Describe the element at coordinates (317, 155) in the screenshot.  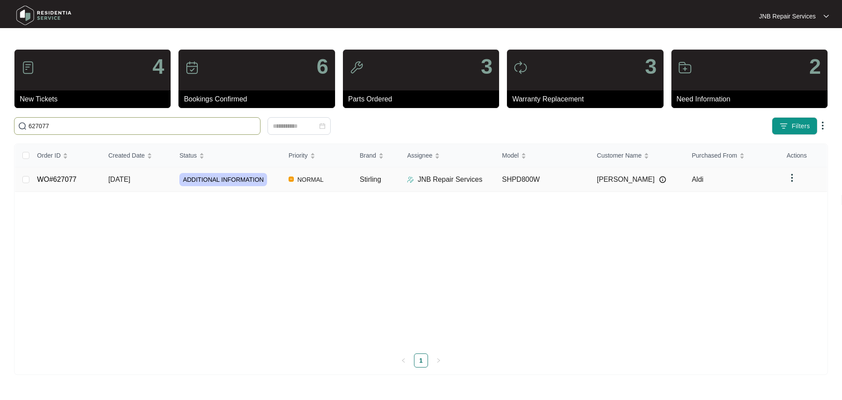
I see `th: Priority` at that location.